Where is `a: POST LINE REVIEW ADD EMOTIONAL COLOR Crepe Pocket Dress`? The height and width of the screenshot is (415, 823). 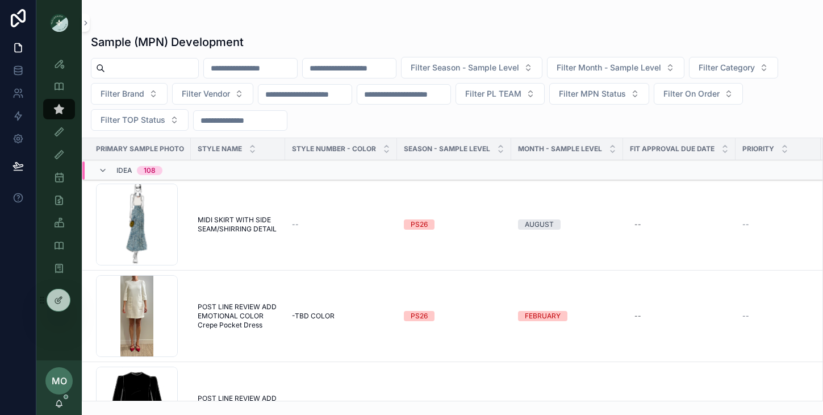
a: POST LINE REVIEW ADD EMOTIONAL COLOR Crepe Pocket Dress is located at coordinates (238, 316).